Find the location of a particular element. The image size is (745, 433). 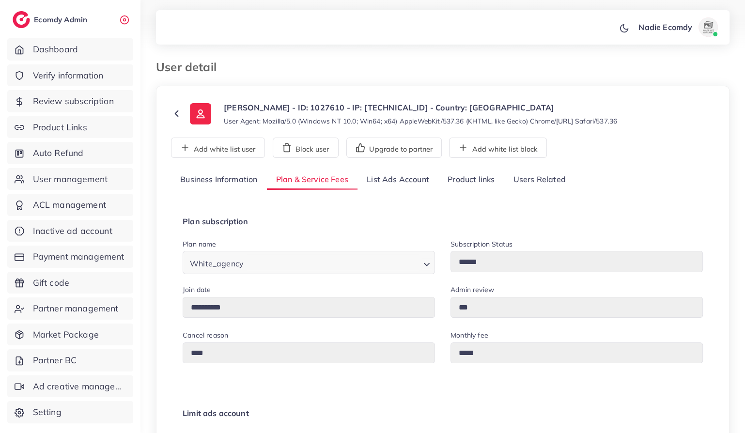

label: Join date is located at coordinates (197, 290).